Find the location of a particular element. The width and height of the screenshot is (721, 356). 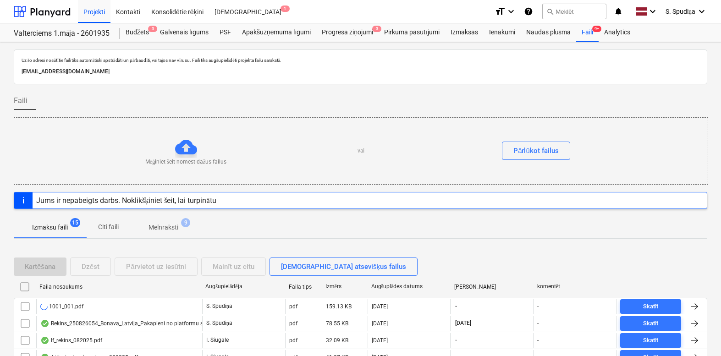

span: Faili is located at coordinates (21, 101).